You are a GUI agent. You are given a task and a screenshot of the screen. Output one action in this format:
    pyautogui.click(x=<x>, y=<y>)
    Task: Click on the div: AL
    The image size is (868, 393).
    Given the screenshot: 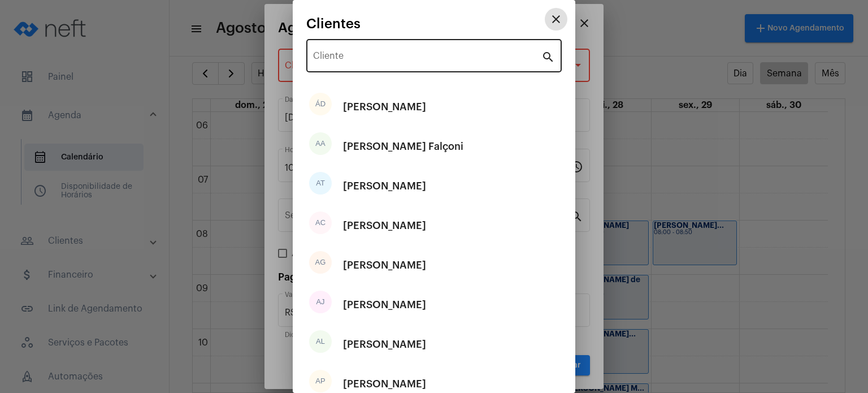 What is the action you would take?
    pyautogui.click(x=321, y=341)
    